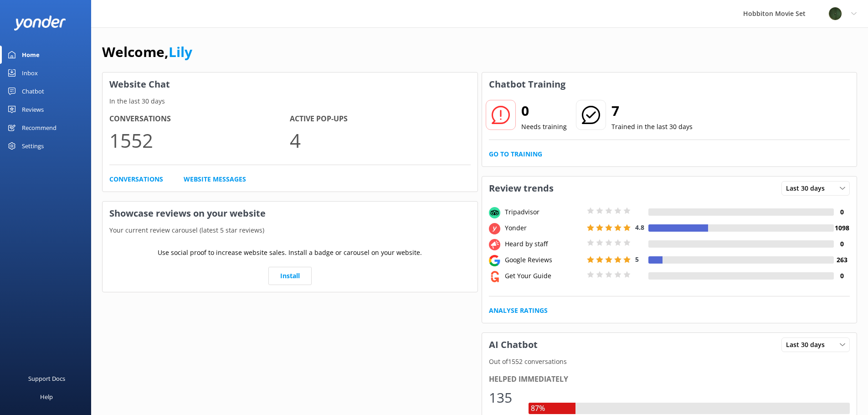 This screenshot has height=415, width=868. What do you see at coordinates (842, 227) in the screenshot?
I see `h4: 1098` at bounding box center [842, 227].